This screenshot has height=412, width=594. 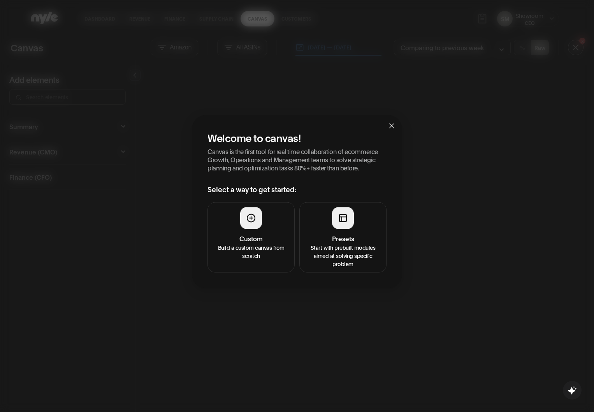 I want to click on h3: Select a way to get started:, so click(x=297, y=189).